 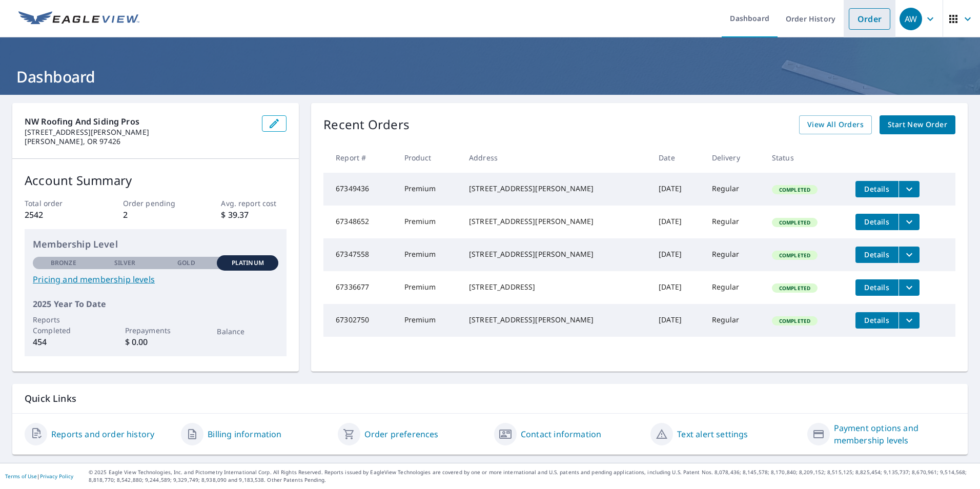 What do you see at coordinates (156, 215) in the screenshot?
I see `p: 2` at bounding box center [156, 215].